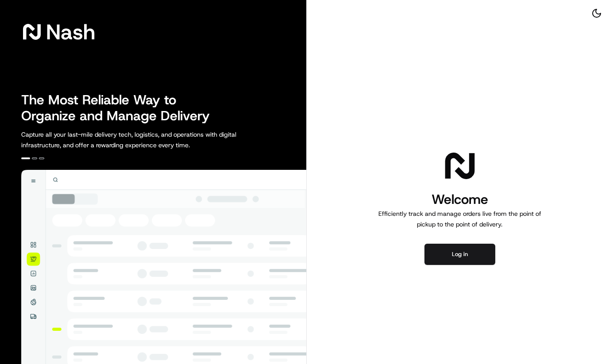  Describe the element at coordinates (460, 199) in the screenshot. I see `h1: Welcome` at that location.